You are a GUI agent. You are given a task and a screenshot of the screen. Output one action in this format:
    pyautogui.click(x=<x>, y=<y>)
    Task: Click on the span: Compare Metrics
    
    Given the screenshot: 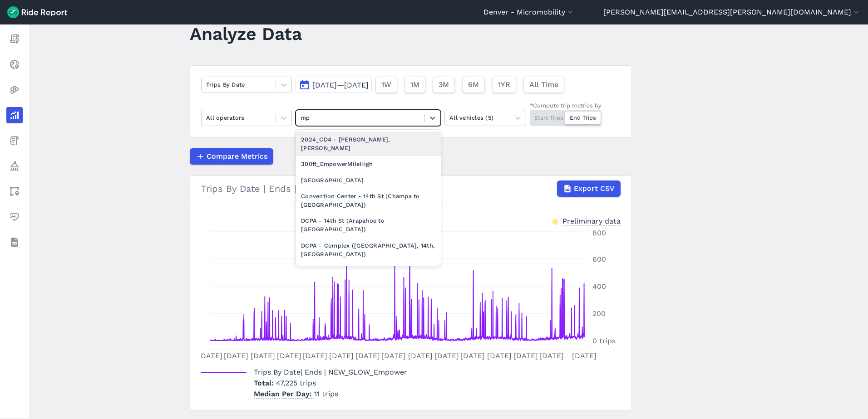 What is the action you would take?
    pyautogui.click(x=237, y=156)
    